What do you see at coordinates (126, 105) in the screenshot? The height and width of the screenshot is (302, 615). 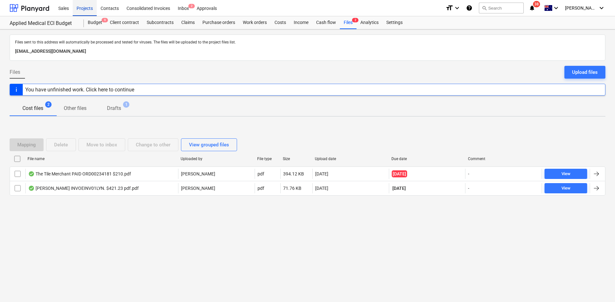 I see `span: 1` at bounding box center [126, 105].